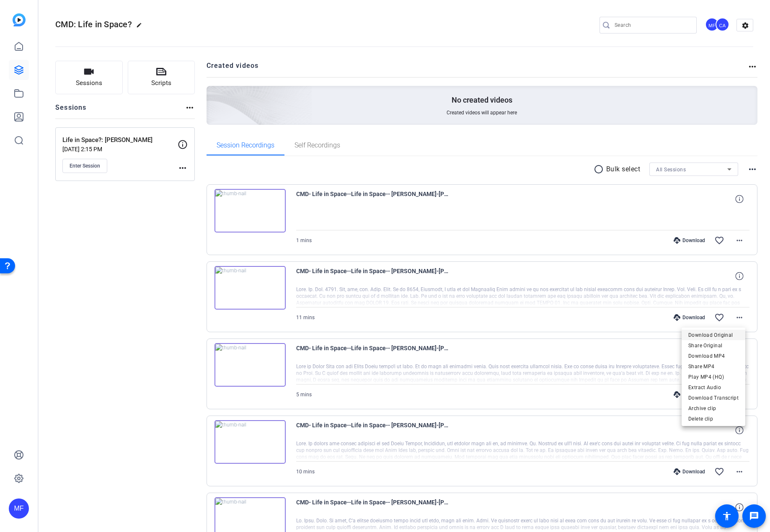 Image resolution: width=770 pixels, height=532 pixels. What do you see at coordinates (714, 377) in the screenshot?
I see `span: Play MP4 (HQ)` at bounding box center [714, 377].